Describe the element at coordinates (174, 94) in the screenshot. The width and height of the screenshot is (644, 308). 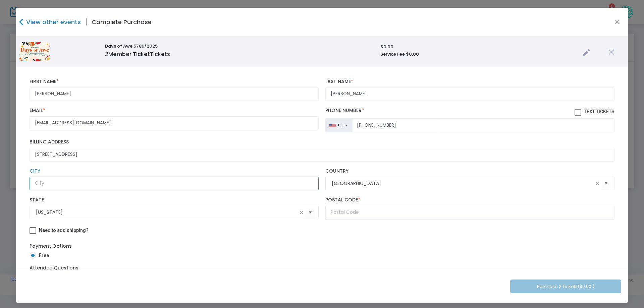
I see `input: First Name` at that location.